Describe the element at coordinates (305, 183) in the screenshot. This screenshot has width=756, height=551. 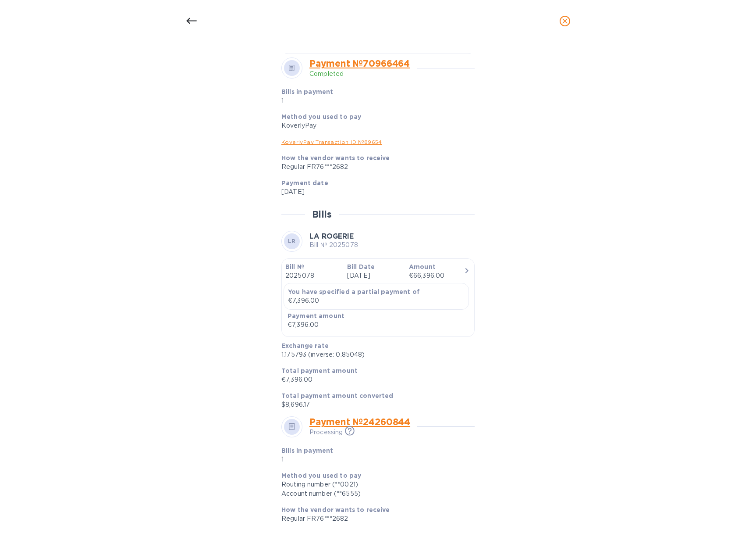
I see `b: Payment date` at that location.